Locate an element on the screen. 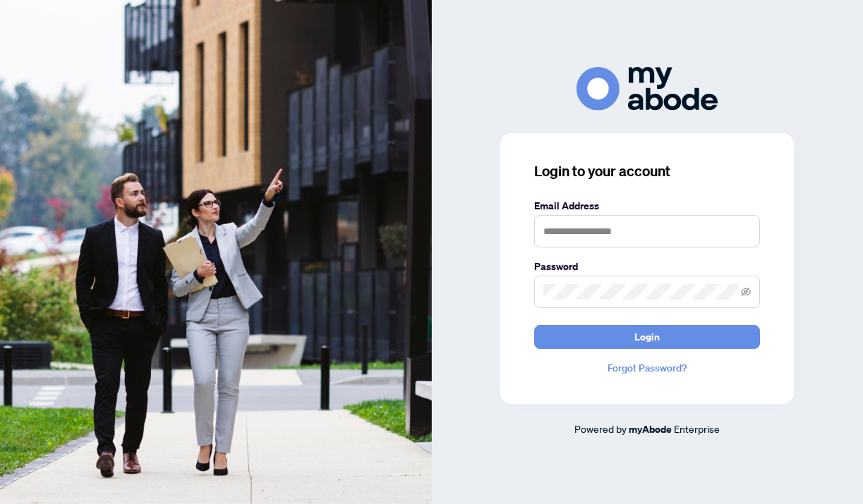 Image resolution: width=863 pixels, height=504 pixels. label: Password is located at coordinates (647, 267).